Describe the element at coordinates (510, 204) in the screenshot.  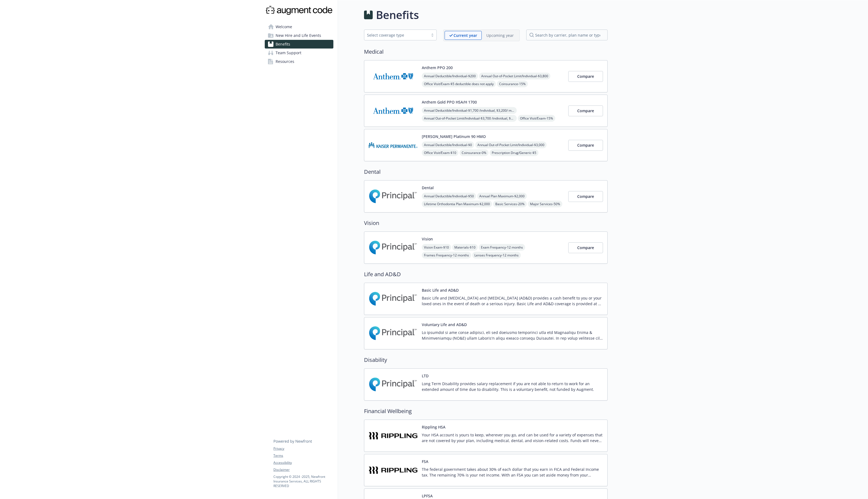
I see `span: Basic Services - 20%` at that location.